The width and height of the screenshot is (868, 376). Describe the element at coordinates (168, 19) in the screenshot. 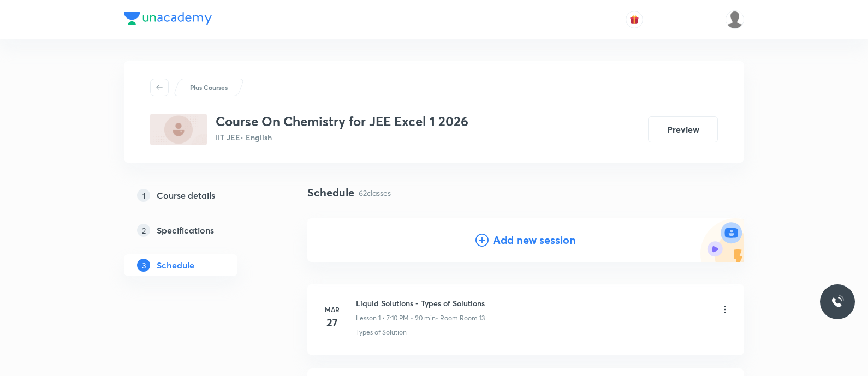

I see `img: Company Logo` at that location.